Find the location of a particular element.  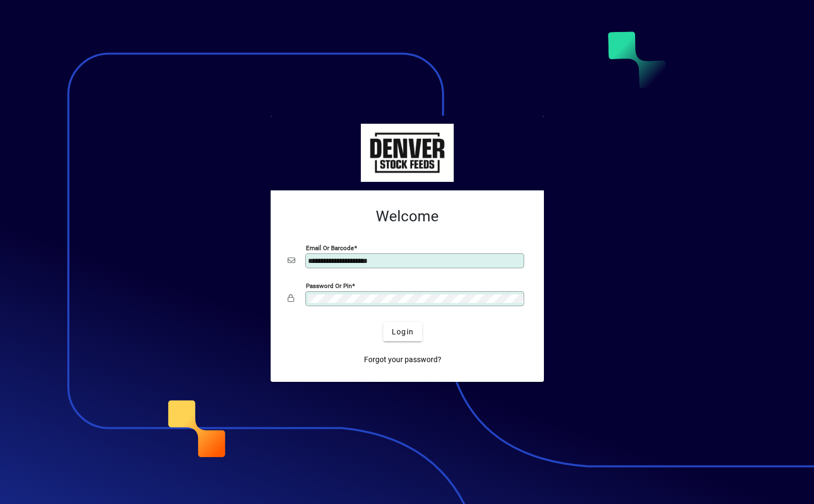

a: Forgot your password? is located at coordinates (402, 360).